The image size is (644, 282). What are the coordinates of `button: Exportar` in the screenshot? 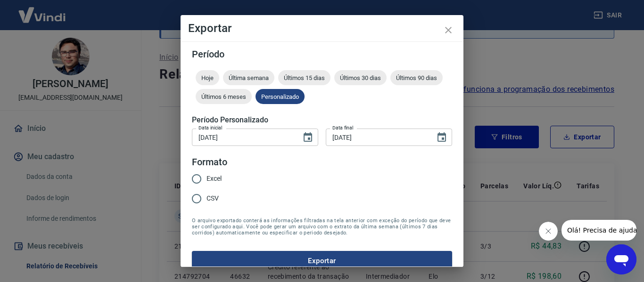 It's located at (322, 260).